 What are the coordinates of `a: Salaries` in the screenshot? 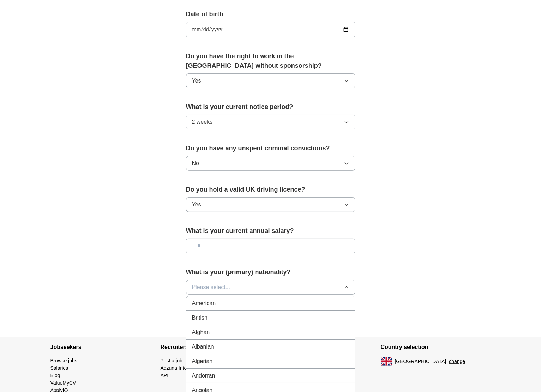 It's located at (59, 368).